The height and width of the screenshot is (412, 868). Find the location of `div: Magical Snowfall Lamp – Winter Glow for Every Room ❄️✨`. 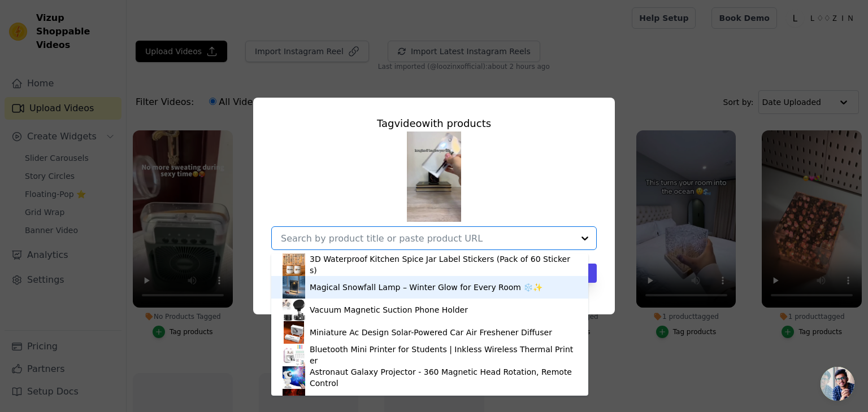

div: Magical Snowfall Lamp – Winter Glow for Every Room ❄️✨ is located at coordinates (426, 288).